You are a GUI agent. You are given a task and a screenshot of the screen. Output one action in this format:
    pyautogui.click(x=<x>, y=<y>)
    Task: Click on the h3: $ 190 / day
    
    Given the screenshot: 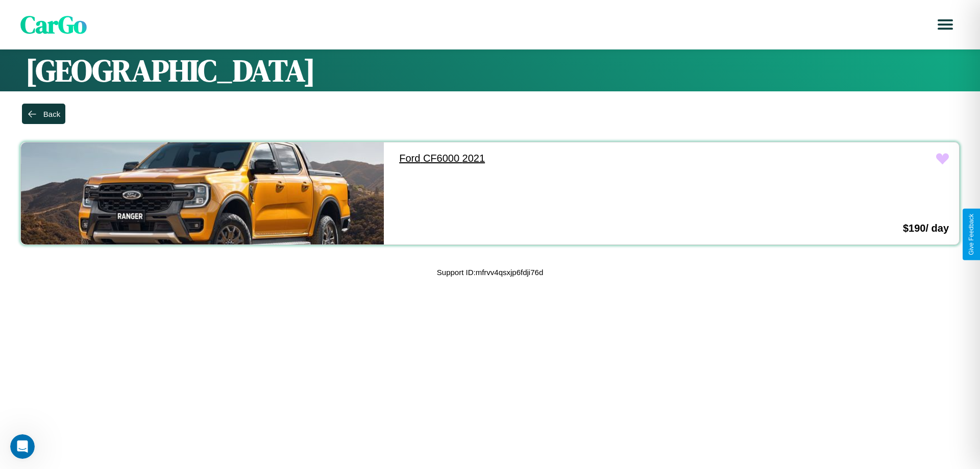 What is the action you would take?
    pyautogui.click(x=925, y=228)
    